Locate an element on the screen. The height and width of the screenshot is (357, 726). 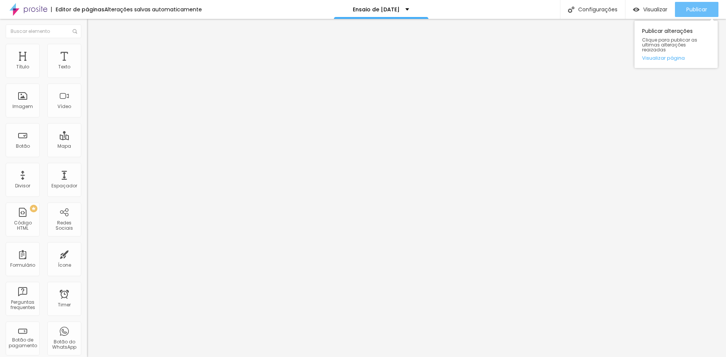
img: view-1.svg is located at coordinates (636, 9).